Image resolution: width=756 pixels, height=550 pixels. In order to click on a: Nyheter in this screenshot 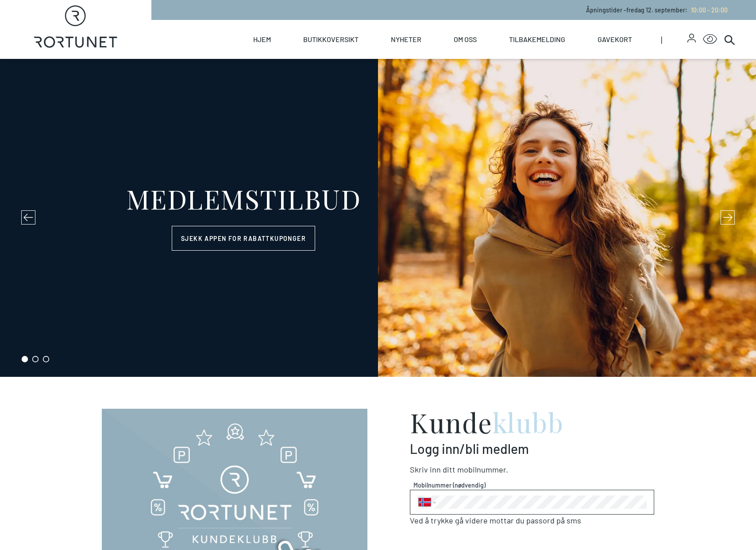, I will do `click(406, 40)`.